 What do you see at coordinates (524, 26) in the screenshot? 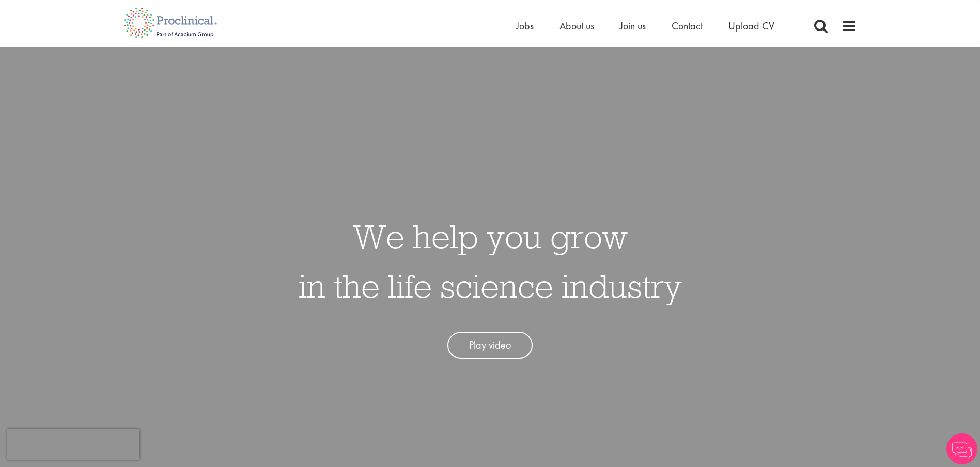
I see `span: Jobs` at bounding box center [524, 26].